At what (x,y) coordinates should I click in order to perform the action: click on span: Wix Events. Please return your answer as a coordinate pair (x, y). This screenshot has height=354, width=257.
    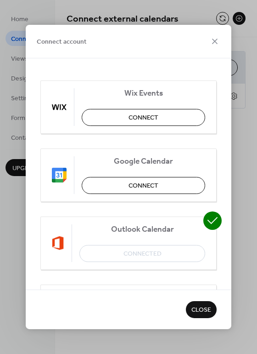
    Looking at the image, I should click on (143, 93).